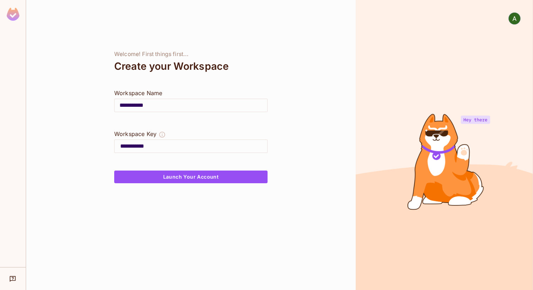  I want to click on div: Create your Workspace, so click(191, 66).